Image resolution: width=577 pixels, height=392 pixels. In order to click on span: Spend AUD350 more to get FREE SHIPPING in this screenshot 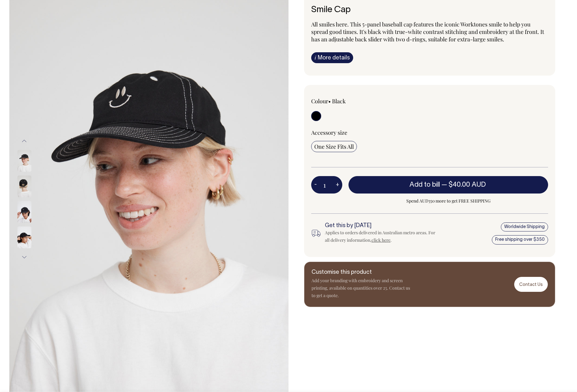, I will do `click(449, 201)`.